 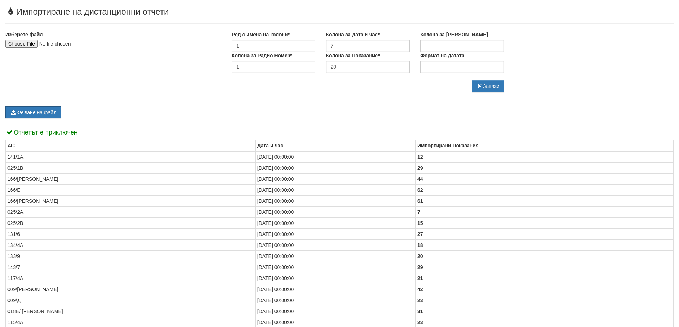 I want to click on b: 62, so click(x=420, y=190).